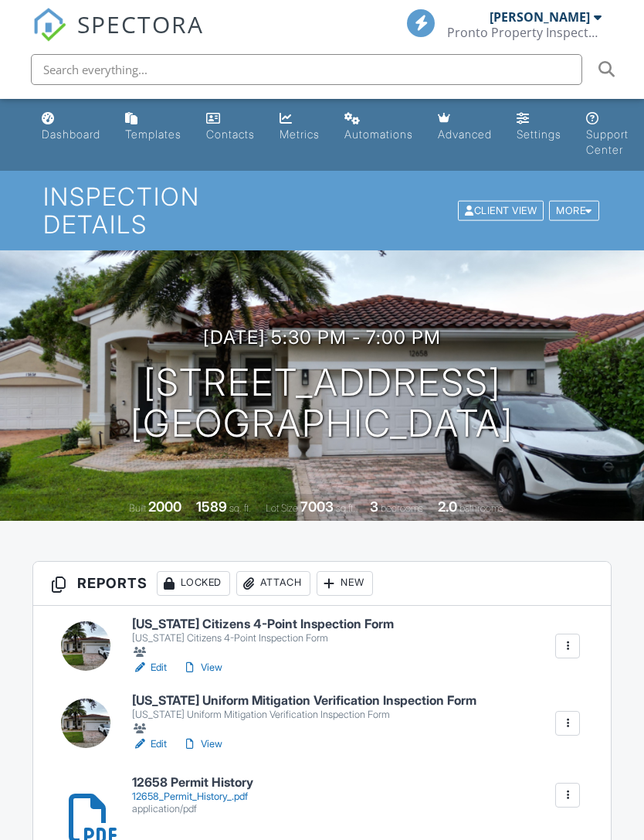  What do you see at coordinates (193, 797) in the screenshot?
I see `div: 12658_Permit_History_.pdf` at bounding box center [193, 797].